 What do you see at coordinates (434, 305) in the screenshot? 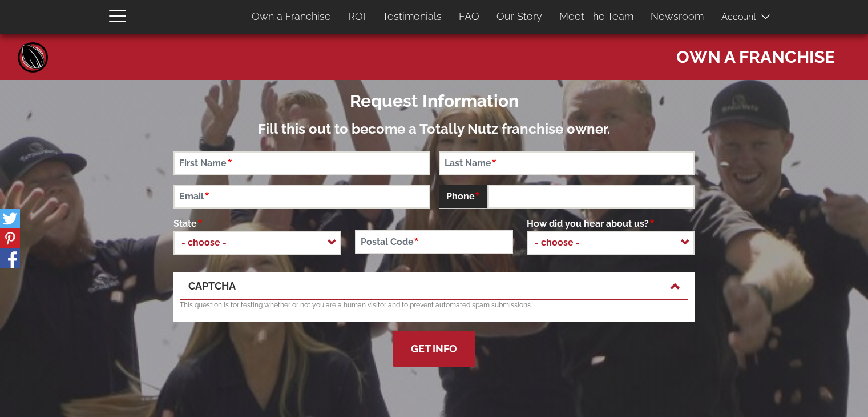
I see `p: This question is for testing whether or not you are a human visitor and to prevent automated spam...` at bounding box center [434, 305].